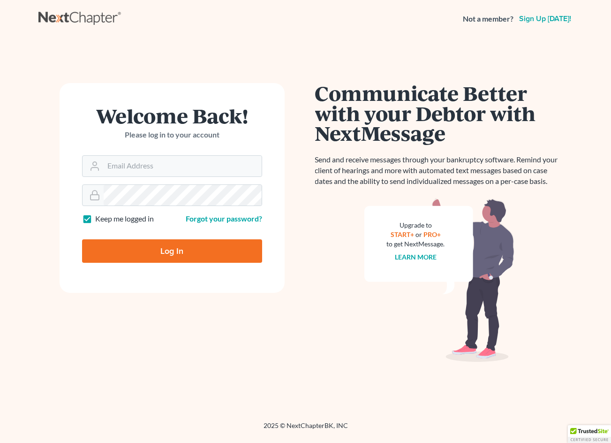  I want to click on h1: Welcome Back!, so click(172, 115).